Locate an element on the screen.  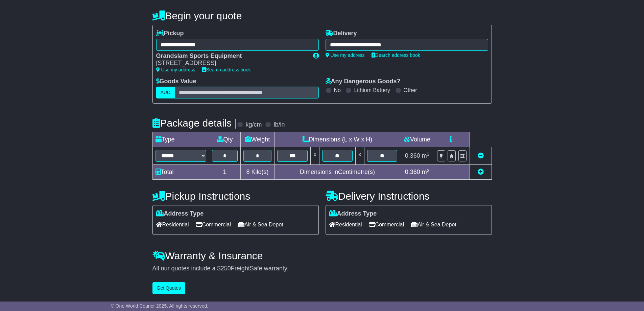
td: Type is located at coordinates (181, 140).